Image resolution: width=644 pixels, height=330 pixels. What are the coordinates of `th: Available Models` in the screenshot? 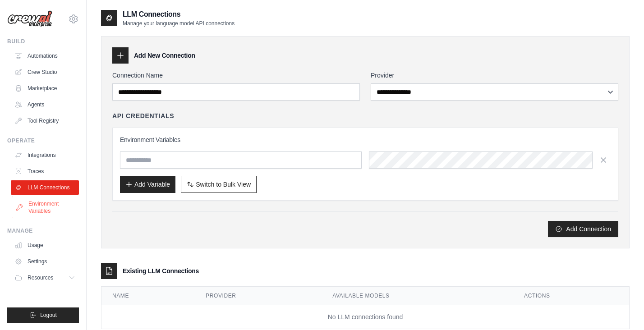 It's located at (417, 296).